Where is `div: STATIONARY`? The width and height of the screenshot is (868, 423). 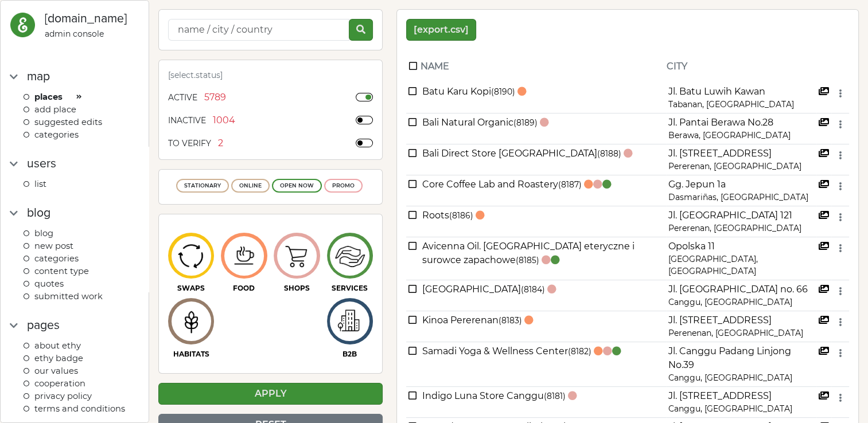 div: STATIONARY is located at coordinates (202, 186).